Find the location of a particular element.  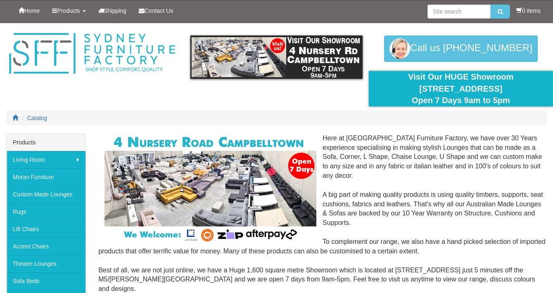

a: Living Room is located at coordinates (46, 160).